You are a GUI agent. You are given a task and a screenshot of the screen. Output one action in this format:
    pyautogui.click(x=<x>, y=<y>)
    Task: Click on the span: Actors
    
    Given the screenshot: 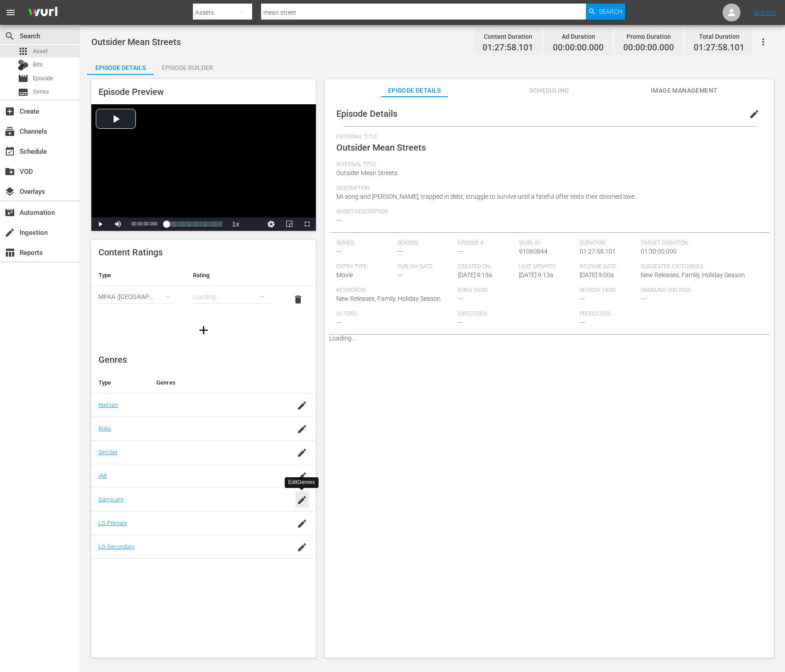 What is the action you would take?
    pyautogui.click(x=394, y=314)
    